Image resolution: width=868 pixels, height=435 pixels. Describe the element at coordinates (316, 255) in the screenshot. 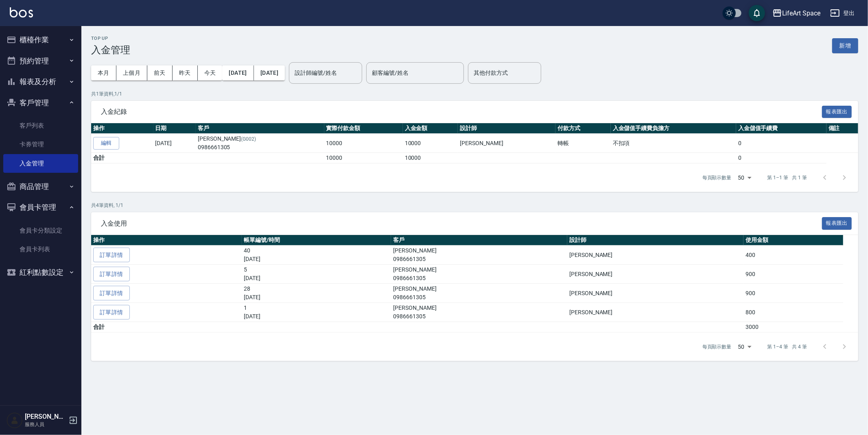

I see `td: 40` at that location.